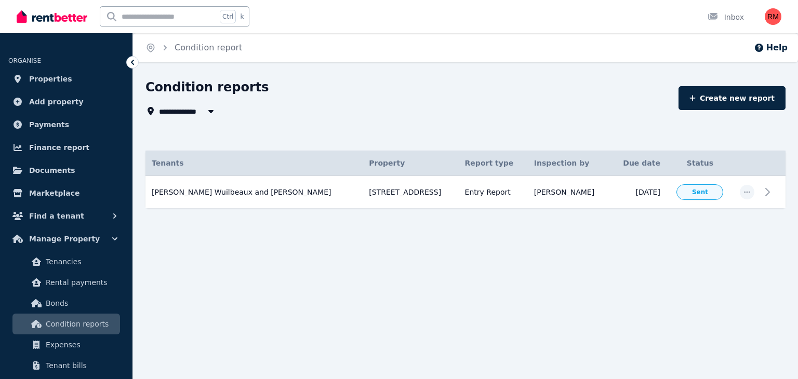  What do you see at coordinates (228, 17) in the screenshot?
I see `span: Ctrl` at bounding box center [228, 17].